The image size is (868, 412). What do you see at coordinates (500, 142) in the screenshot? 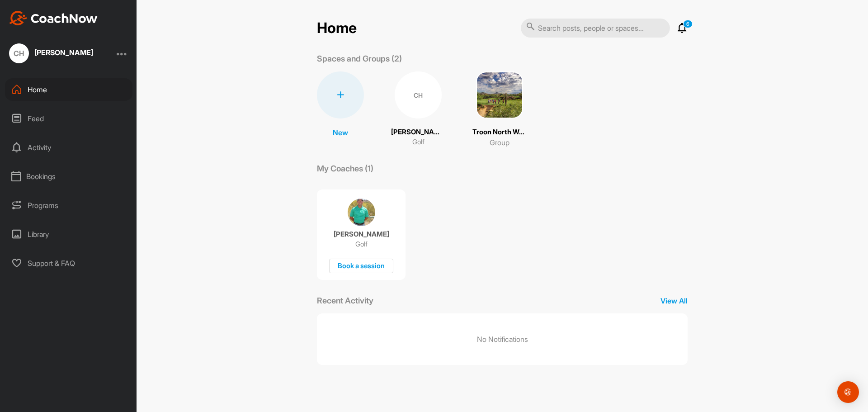
I see `p: Group` at bounding box center [500, 142].